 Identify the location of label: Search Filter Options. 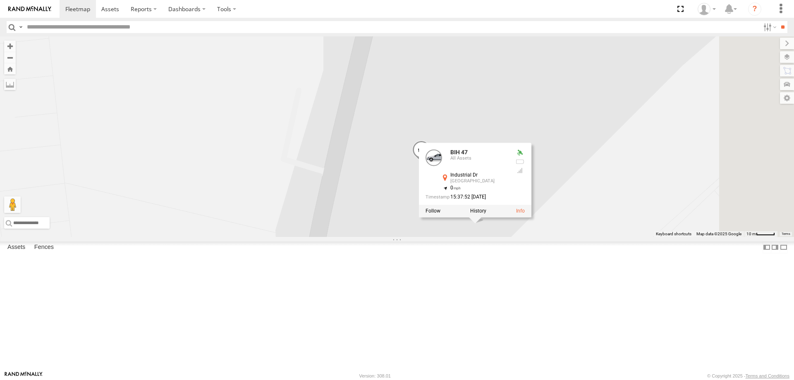
(769, 27).